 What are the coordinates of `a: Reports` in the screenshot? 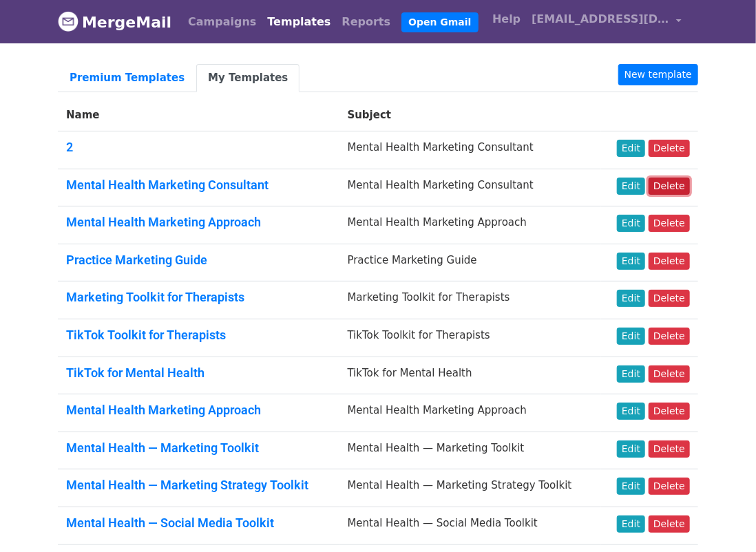 It's located at (366, 22).